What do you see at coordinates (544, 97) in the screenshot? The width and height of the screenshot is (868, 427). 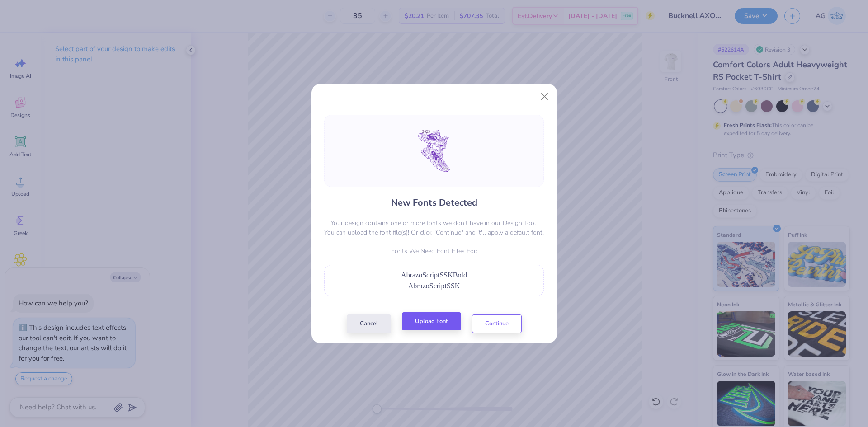 I see `button: Close` at bounding box center [544, 97].